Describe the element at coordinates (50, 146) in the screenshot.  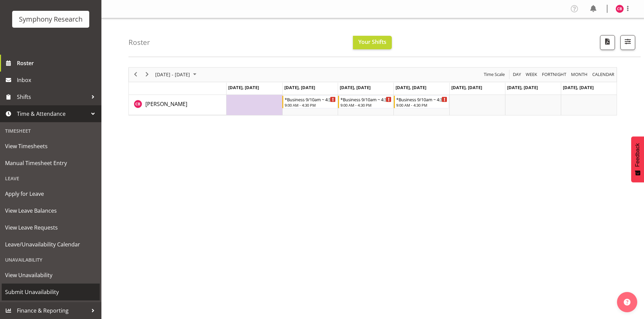
I see `a: View Timesheets` at that location.